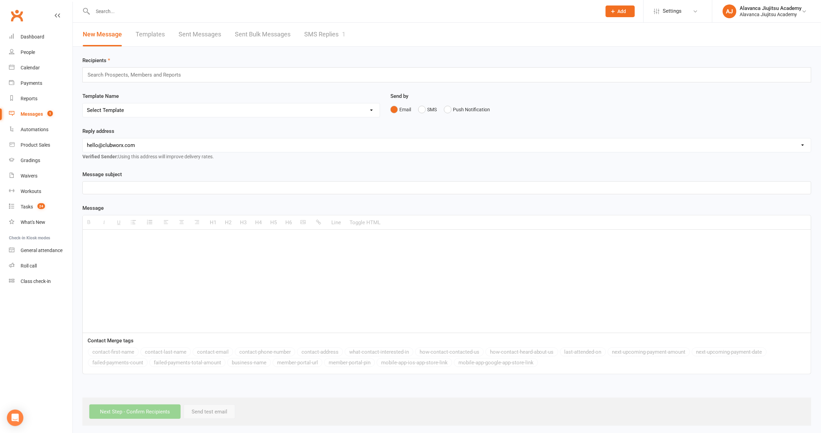 This screenshot has height=433, width=821. What do you see at coordinates (30, 68) in the screenshot?
I see `div: Calendar` at bounding box center [30, 68].